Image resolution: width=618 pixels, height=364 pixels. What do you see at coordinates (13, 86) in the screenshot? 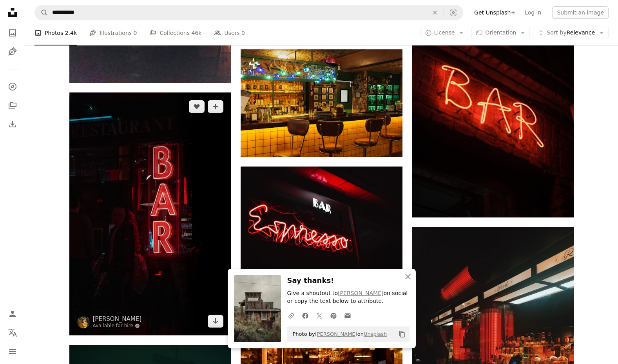
I see `a: Explore` at bounding box center [13, 86].